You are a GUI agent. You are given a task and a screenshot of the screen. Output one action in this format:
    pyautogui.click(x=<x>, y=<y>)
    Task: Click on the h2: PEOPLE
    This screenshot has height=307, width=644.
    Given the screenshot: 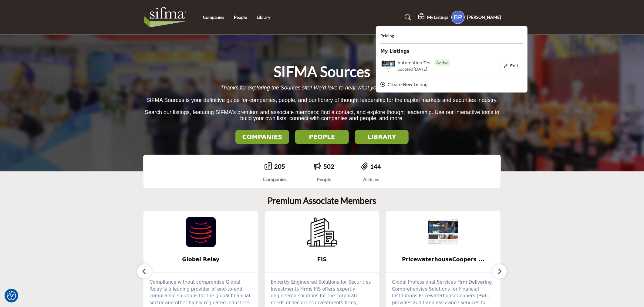 What is the action you would take?
    pyautogui.click(x=322, y=137)
    